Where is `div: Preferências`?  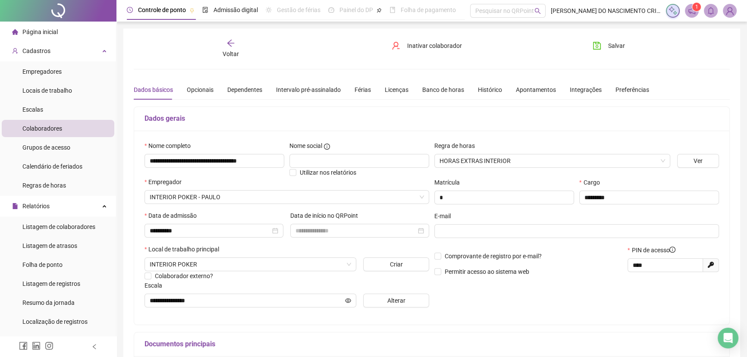
div: Preferências is located at coordinates (632, 90).